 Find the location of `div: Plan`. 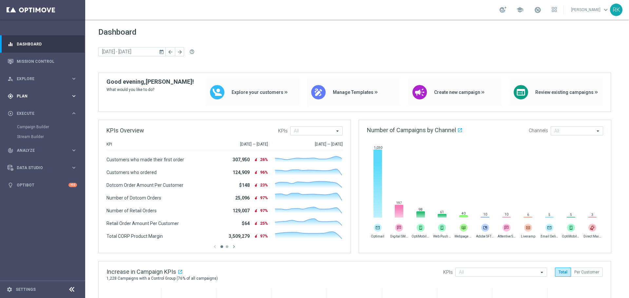

div: Plan is located at coordinates (39, 96).